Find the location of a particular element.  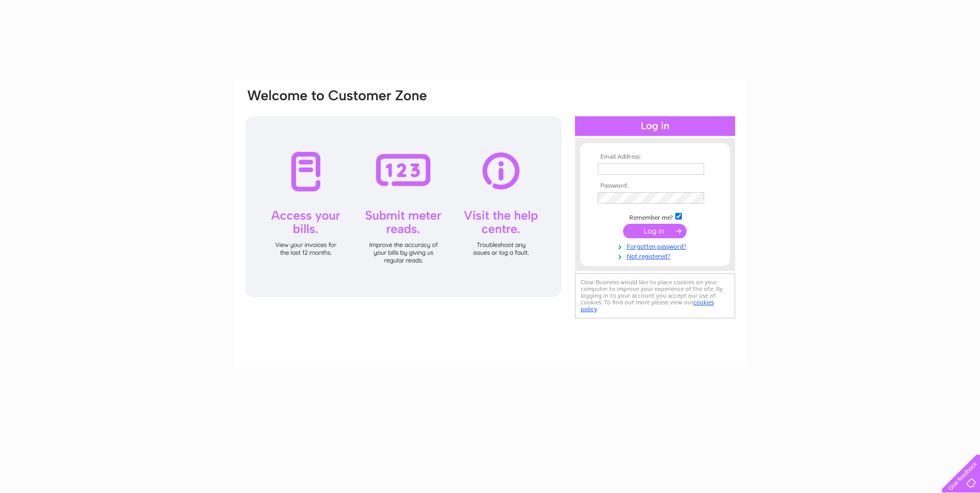

td: Remember me? is located at coordinates (655, 217).